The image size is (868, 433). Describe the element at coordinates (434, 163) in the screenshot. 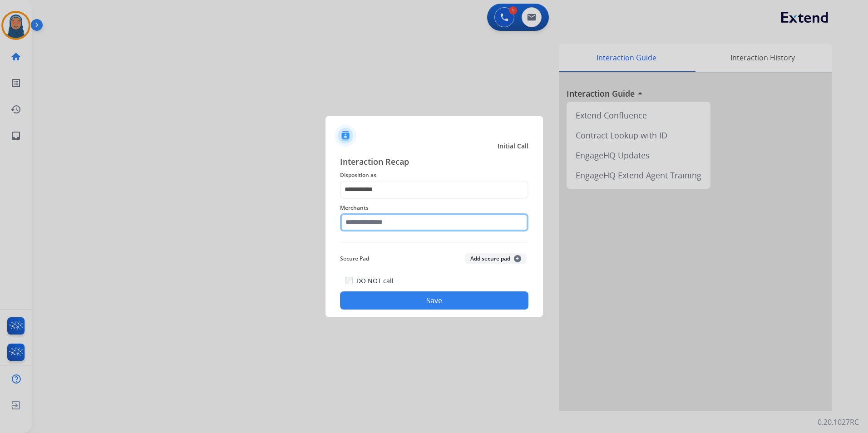

I see `span: Interaction Recap` at that location.